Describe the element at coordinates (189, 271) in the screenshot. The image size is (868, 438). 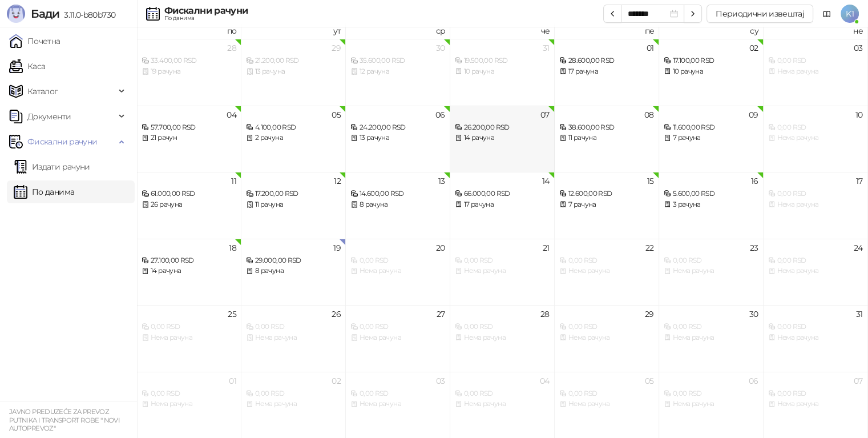
I see `div: 14 рачуна` at that location.